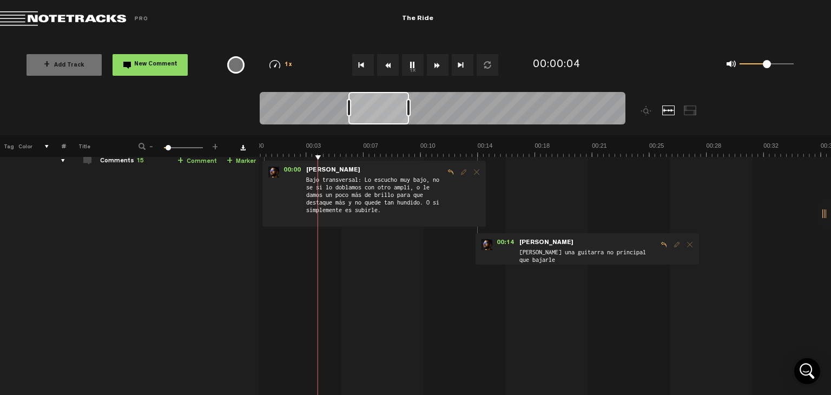 The height and width of the screenshot is (395, 831). Describe the element at coordinates (288, 65) in the screenshot. I see `span: 1x` at that location.